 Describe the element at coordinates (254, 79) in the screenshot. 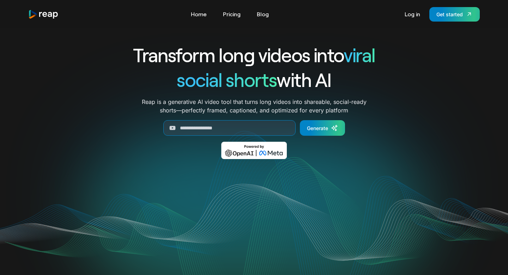

I see `h1: with AI` at that location.